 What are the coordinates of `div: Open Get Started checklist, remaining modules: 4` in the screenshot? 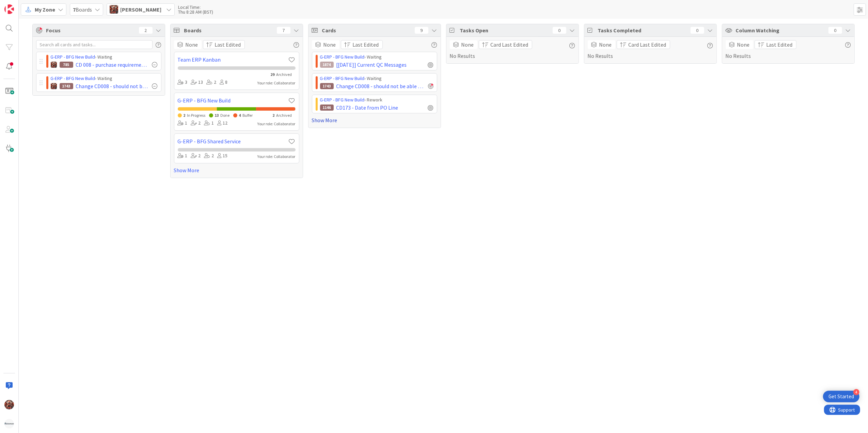 It's located at (841, 397).